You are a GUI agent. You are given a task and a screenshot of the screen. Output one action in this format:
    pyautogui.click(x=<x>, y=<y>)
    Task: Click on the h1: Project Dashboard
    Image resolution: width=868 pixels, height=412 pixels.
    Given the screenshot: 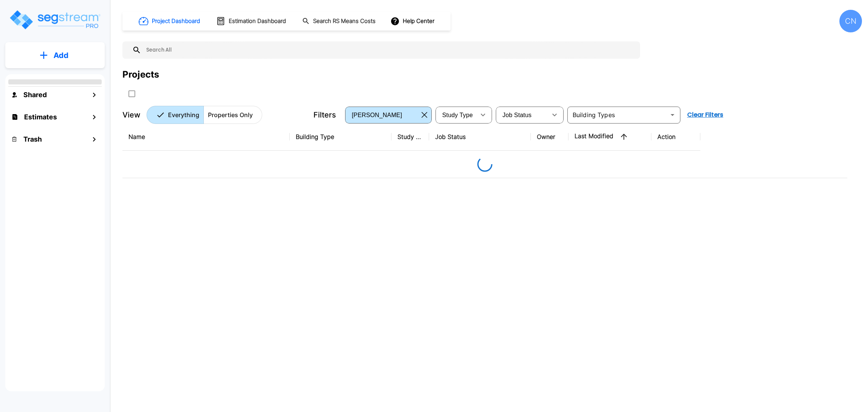 What is the action you would take?
    pyautogui.click(x=176, y=21)
    